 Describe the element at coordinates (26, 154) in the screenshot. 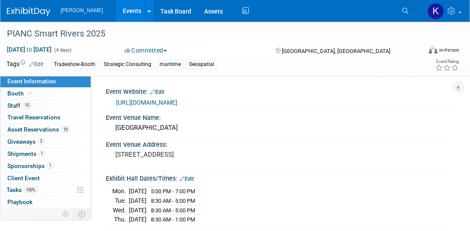

I see `span: Shipments` at that location.